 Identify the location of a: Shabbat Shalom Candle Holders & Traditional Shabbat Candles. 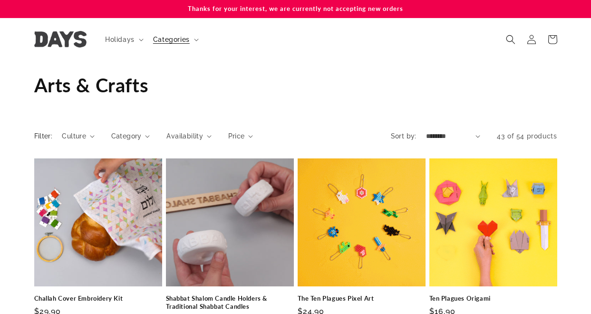
(230, 302).